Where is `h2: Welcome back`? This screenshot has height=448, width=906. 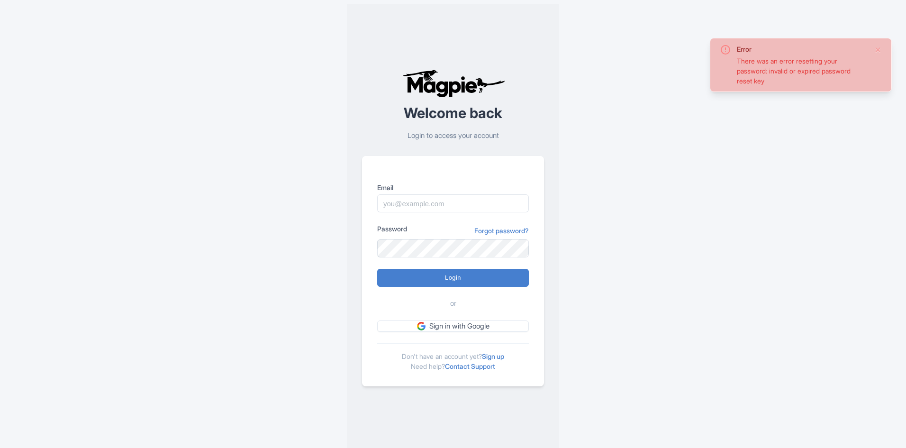
h2: Welcome back is located at coordinates (453, 113).